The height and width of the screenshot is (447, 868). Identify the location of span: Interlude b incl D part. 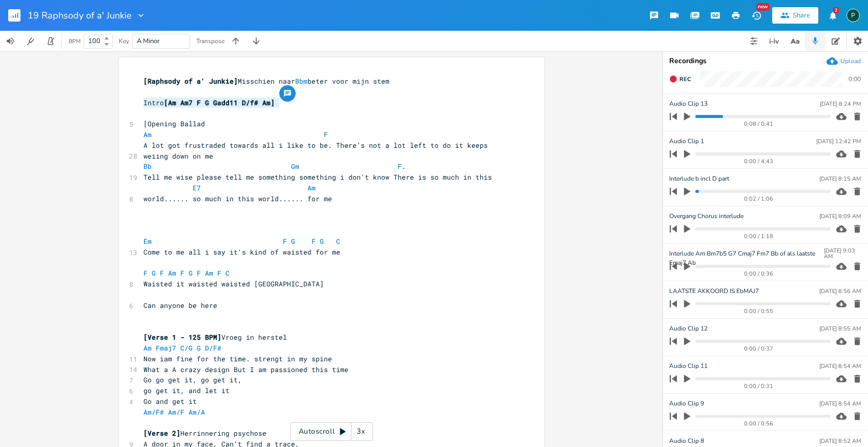
(699, 179).